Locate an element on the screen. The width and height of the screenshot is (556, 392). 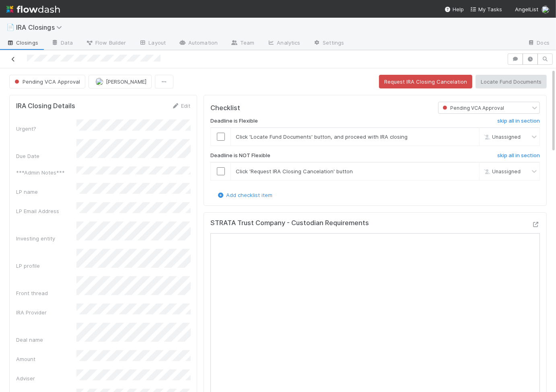
span: My Tasks is located at coordinates (486, 9).